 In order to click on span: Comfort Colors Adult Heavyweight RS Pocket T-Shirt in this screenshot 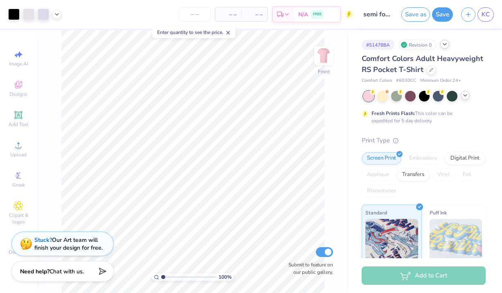, I will do `click(422, 64)`.